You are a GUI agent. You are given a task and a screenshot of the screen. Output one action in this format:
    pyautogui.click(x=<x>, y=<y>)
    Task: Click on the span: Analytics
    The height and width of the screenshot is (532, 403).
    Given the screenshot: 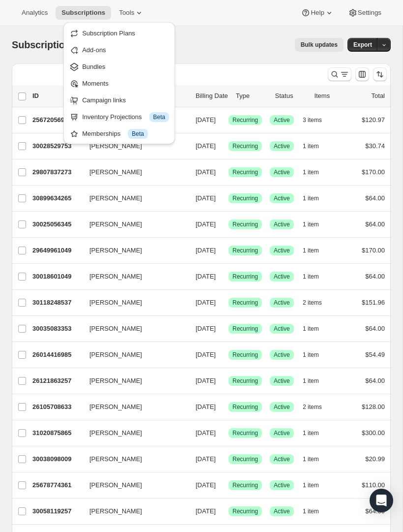 What is the action you would take?
    pyautogui.click(x=34, y=13)
    